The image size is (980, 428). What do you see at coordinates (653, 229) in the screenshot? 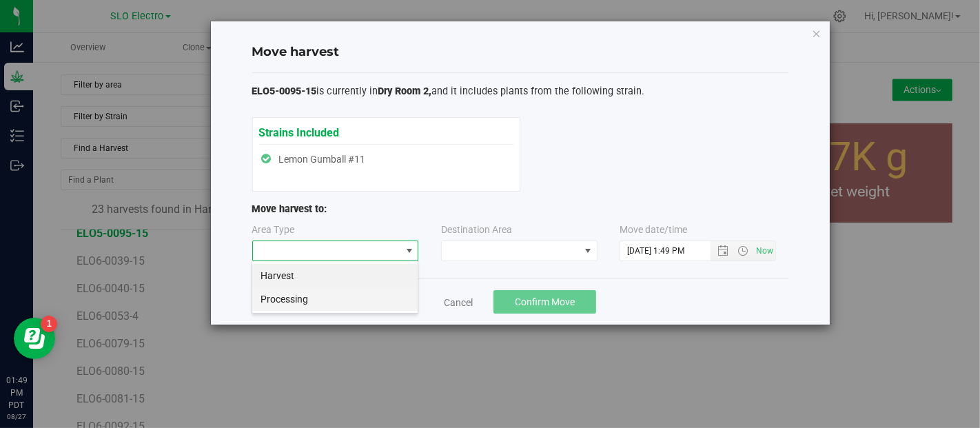
I see `label: Move date/time` at bounding box center [653, 229].